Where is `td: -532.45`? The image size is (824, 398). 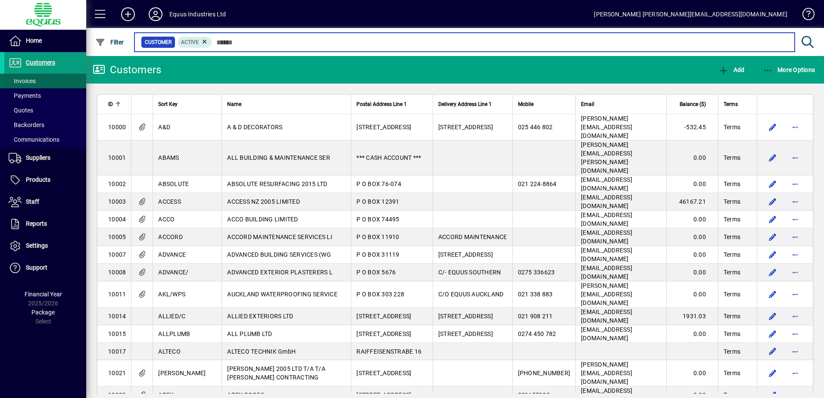 td: -532.45 is located at coordinates (692, 127).